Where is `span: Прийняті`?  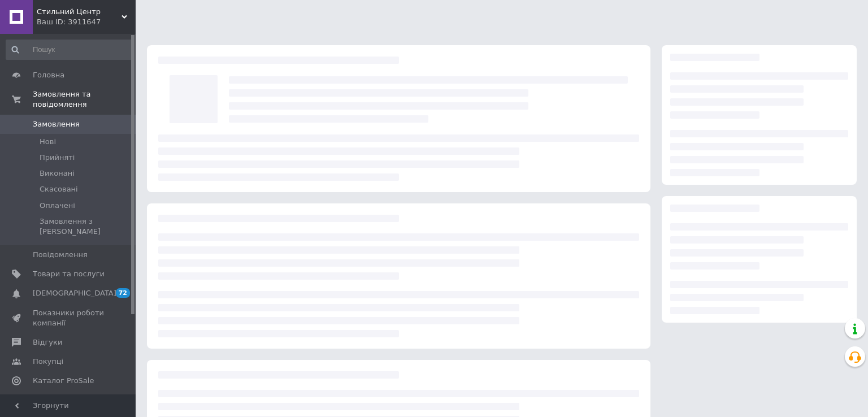
span: Прийняті is located at coordinates (57, 157).